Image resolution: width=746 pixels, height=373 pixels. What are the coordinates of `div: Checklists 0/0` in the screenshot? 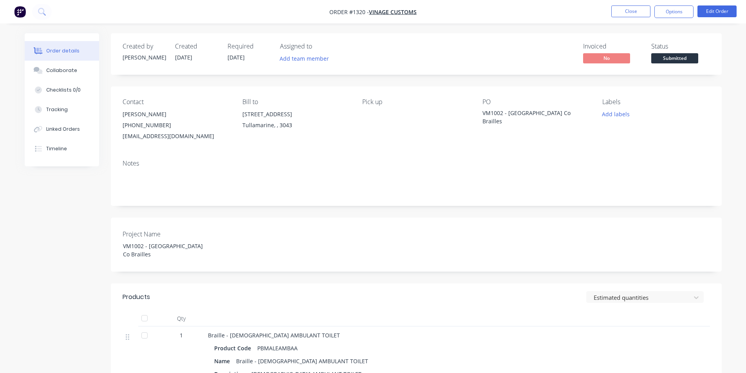 It's located at (63, 90).